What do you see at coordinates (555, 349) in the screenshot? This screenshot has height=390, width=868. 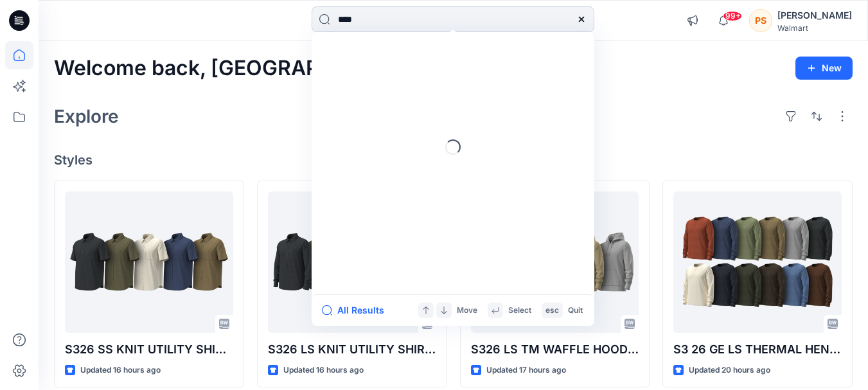 I see `p: S326 LS TM WAFFLE HOODIE-REG` at bounding box center [555, 349].